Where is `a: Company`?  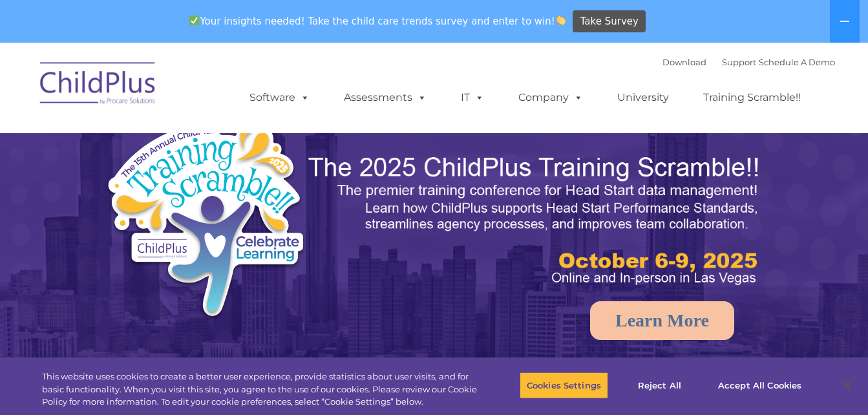 a: Company is located at coordinates (551, 98).